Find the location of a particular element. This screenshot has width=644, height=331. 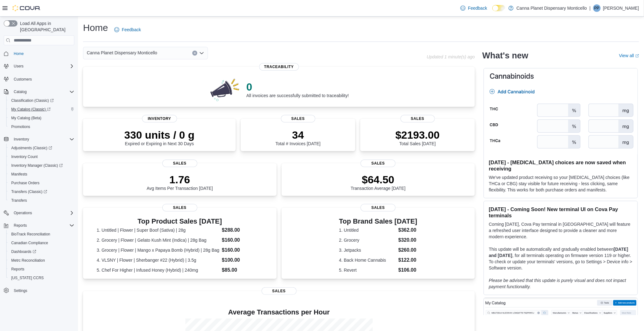

button: BioTrack Reconciliation is located at coordinates (42, 234).